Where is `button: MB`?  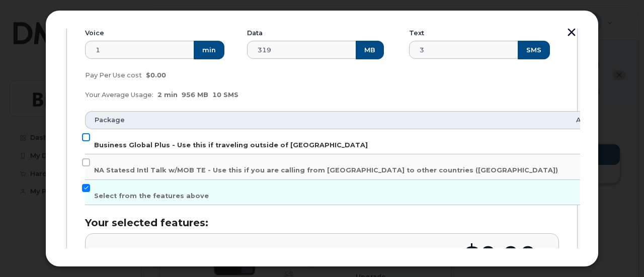 button: MB is located at coordinates (370, 50).